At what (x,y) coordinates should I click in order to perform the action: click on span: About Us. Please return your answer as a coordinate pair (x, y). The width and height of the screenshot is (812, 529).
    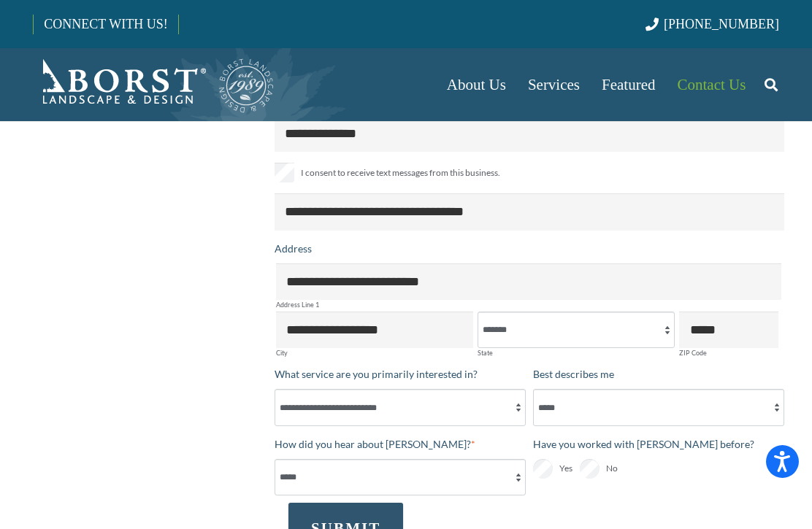
    Looking at the image, I should click on (476, 85).